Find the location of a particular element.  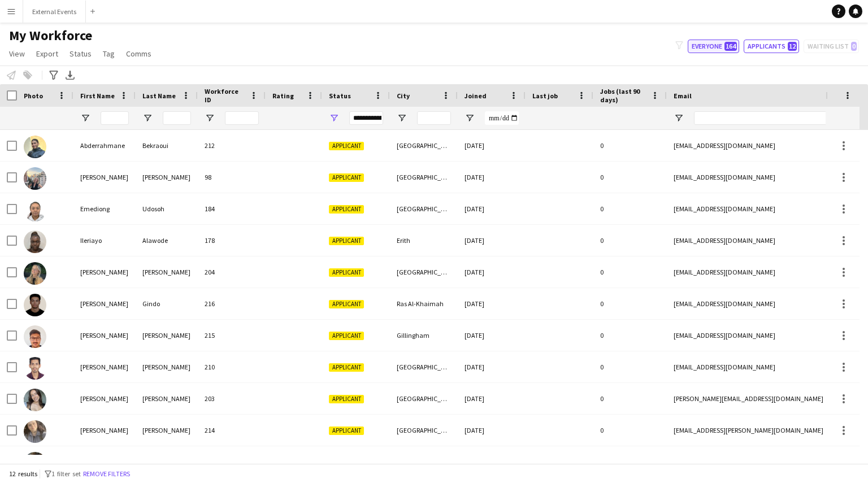

div: Oke is located at coordinates (166, 461).